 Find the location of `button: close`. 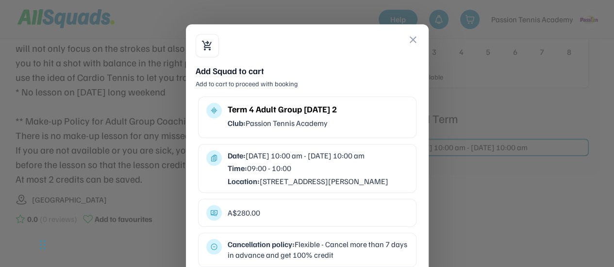

button: close is located at coordinates (413, 40).